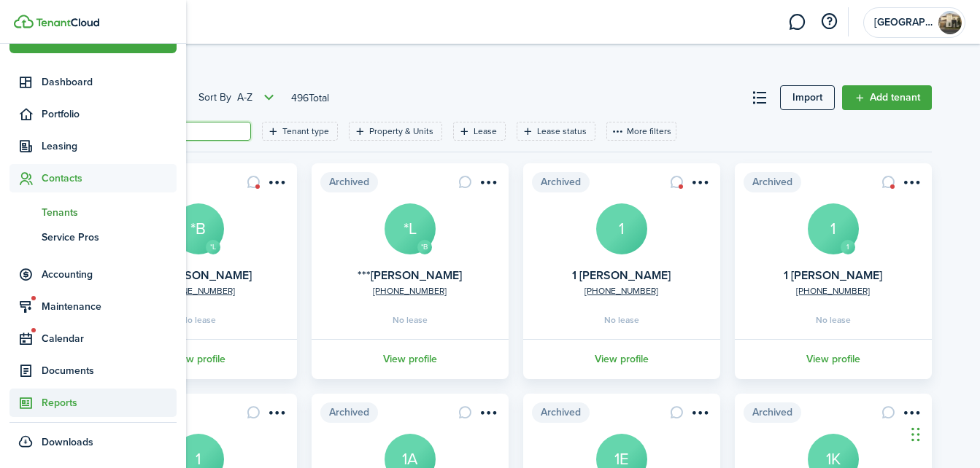 The width and height of the screenshot is (980, 468). Describe the element at coordinates (245, 98) in the screenshot. I see `span: A-Z` at that location.